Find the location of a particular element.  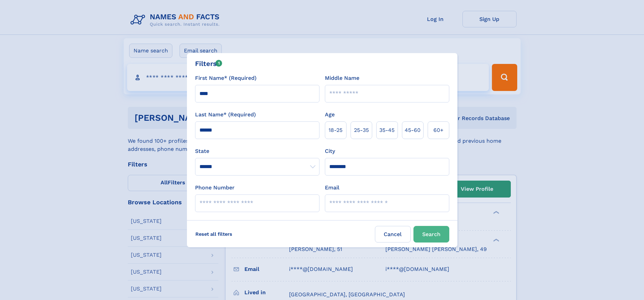

span: 45‑60 is located at coordinates (413, 130).